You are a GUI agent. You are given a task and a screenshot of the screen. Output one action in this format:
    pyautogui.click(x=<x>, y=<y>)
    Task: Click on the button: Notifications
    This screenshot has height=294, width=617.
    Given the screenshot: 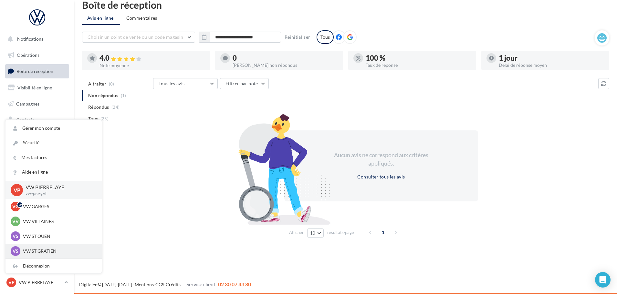 What is the action you would take?
    pyautogui.click(x=36, y=39)
    